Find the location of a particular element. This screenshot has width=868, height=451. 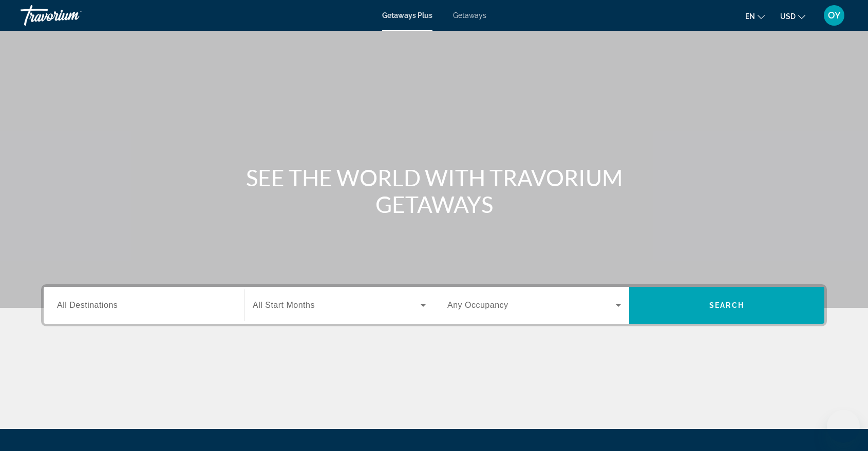

span: Any Occupancy is located at coordinates (478, 305).